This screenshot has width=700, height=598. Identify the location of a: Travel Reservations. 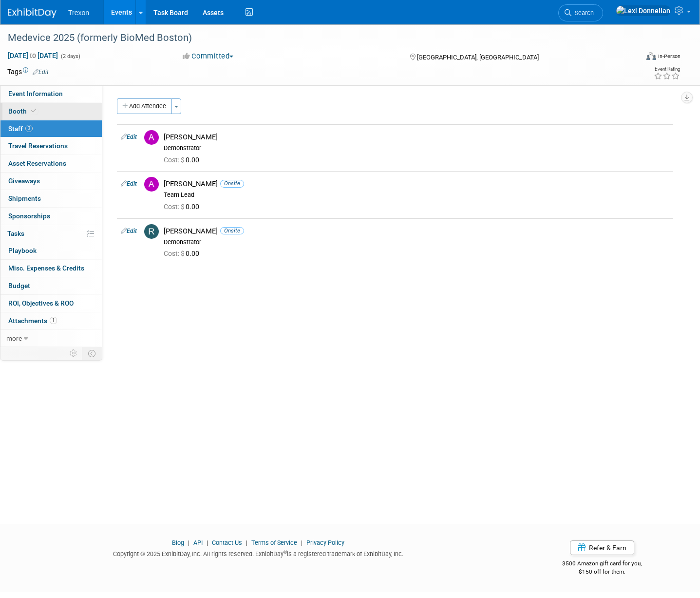
(52, 146).